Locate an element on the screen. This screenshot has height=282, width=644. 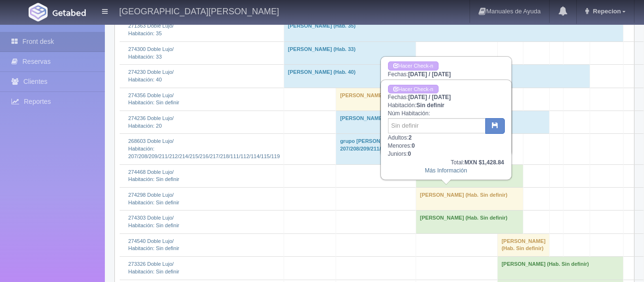
a: 274300 Doble Lujo/Habitación: 33 is located at coordinates (151, 53).